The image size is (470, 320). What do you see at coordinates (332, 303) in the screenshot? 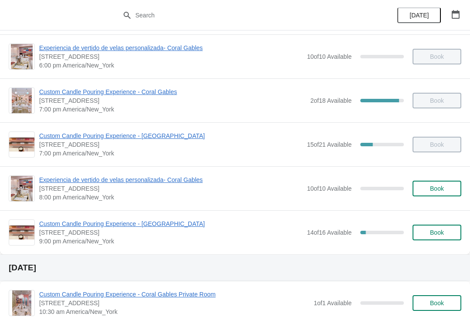
I see `span: 1 of 1 Available` at bounding box center [332, 303].